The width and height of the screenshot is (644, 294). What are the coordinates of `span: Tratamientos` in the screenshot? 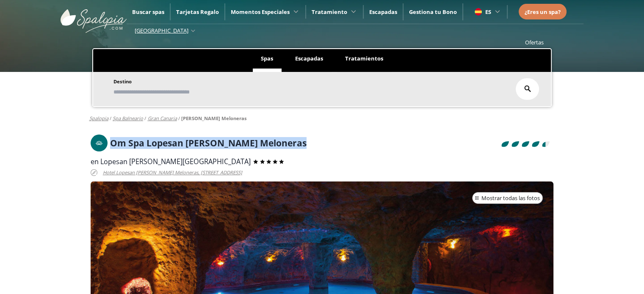 It's located at (364, 58).